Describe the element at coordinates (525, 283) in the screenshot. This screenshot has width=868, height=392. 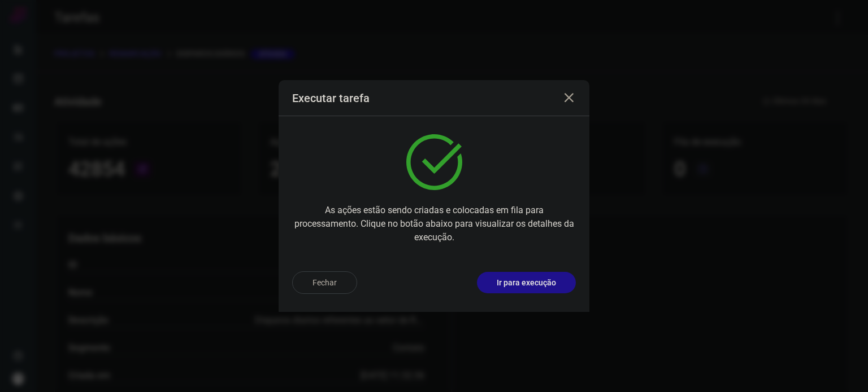
I see `p: Ir para execução` at that location.